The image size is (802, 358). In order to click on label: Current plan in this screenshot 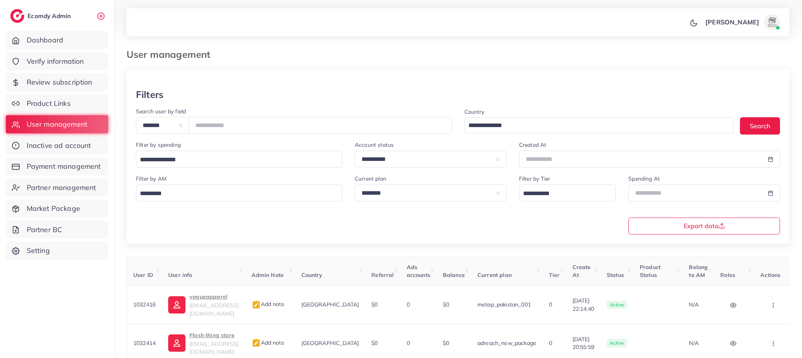, I will do `click(371, 178)`.